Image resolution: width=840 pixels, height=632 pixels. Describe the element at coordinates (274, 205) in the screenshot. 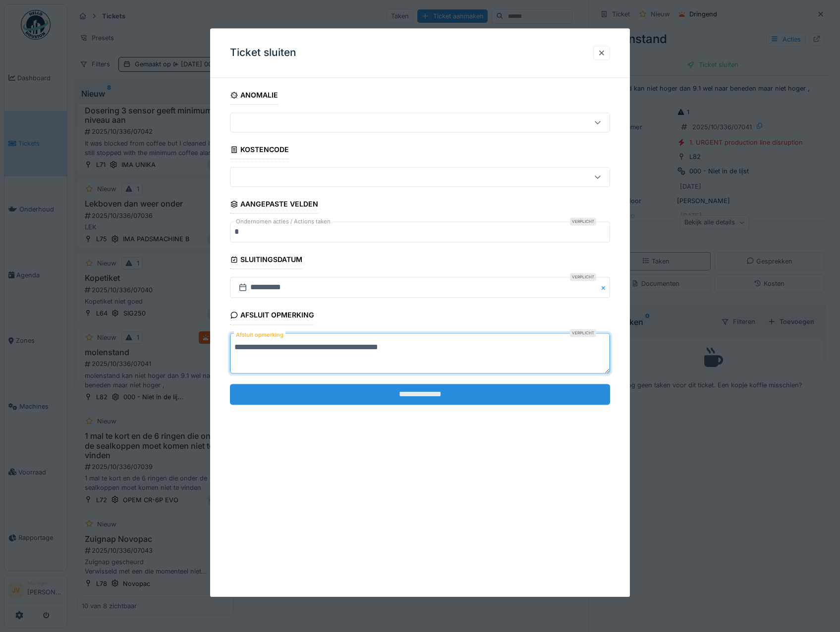

I see `div: Aangepaste velden` at that location.